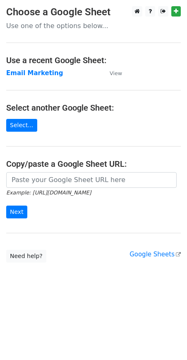 This screenshot has height=360, width=187. I want to click on strong: Email Marketing, so click(34, 73).